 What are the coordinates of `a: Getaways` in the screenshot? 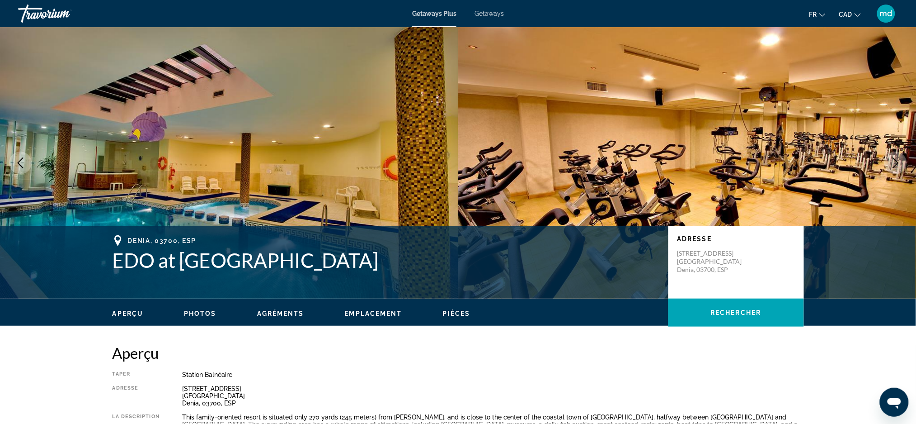 It's located at (489, 14).